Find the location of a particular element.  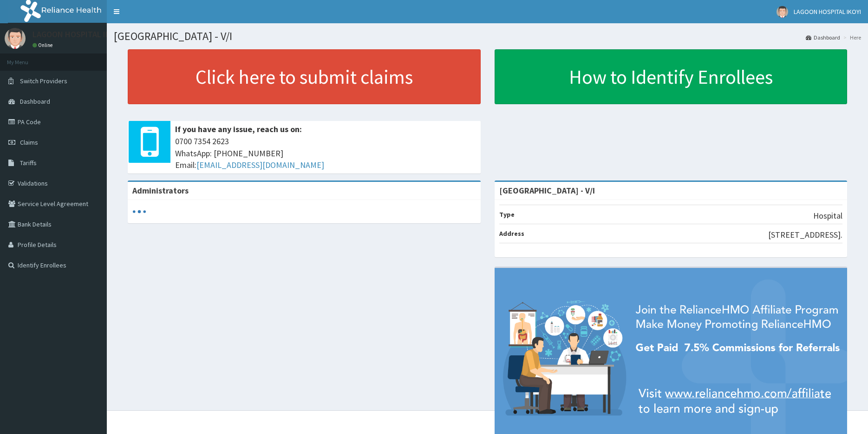

a: Click here to submit claims is located at coordinates (304, 77).